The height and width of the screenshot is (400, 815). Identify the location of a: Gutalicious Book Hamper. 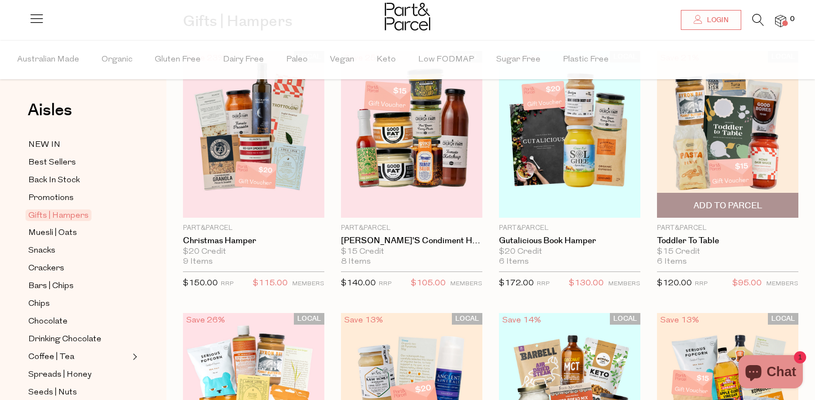
(570, 241).